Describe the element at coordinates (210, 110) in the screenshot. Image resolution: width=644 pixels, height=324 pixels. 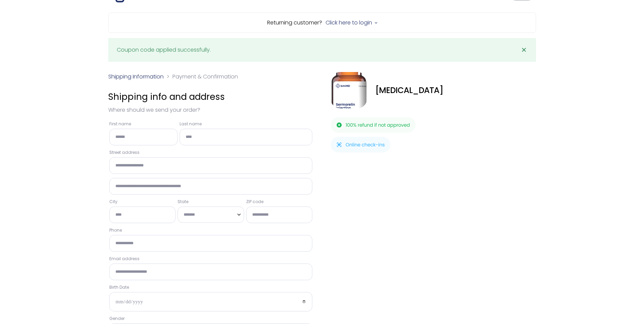
I see `p: Where should we send your order?` at that location.